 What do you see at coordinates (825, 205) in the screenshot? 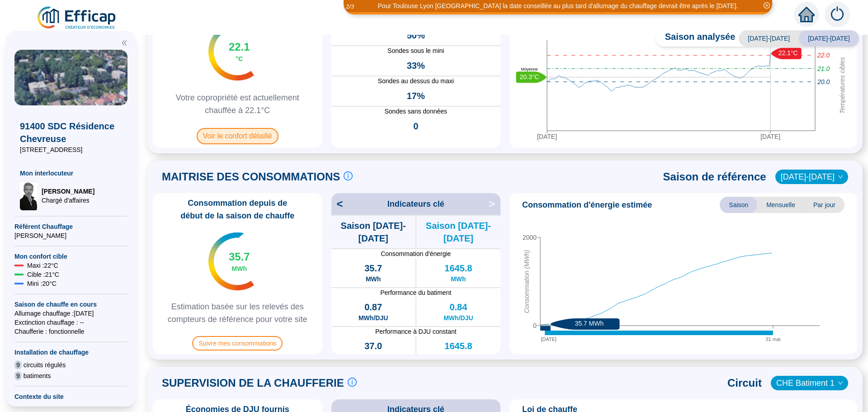
I see `span: Par jour` at bounding box center [825, 205].